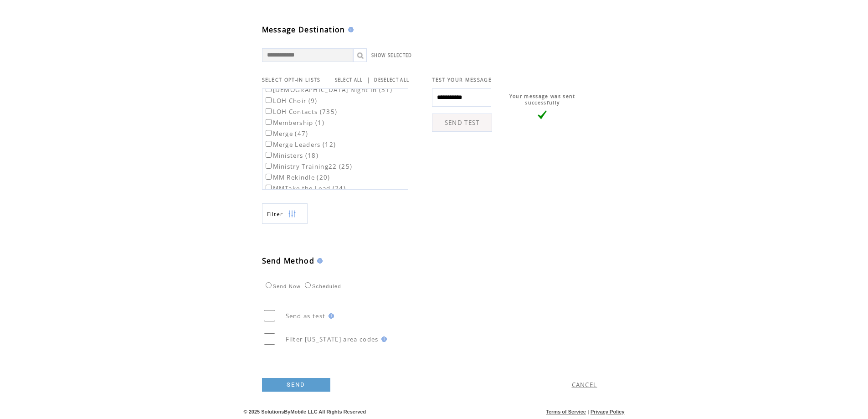 The width and height of the screenshot is (868, 419). I want to click on span: Show filters, so click(275, 214).